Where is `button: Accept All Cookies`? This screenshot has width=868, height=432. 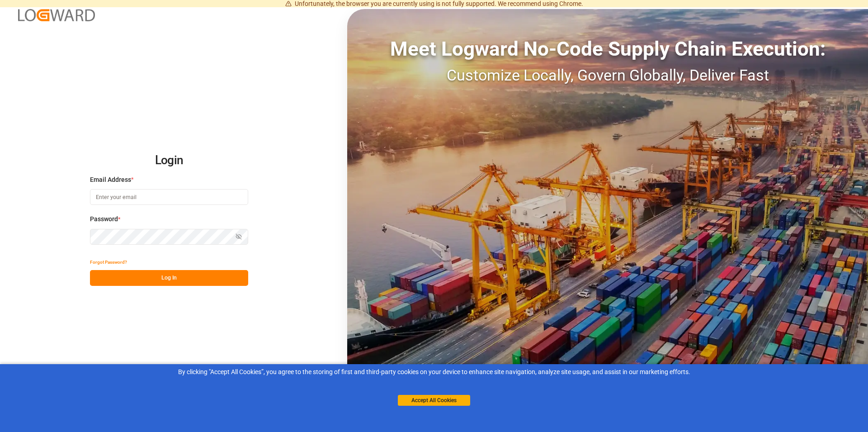
button: Accept All Cookies is located at coordinates (434, 400).